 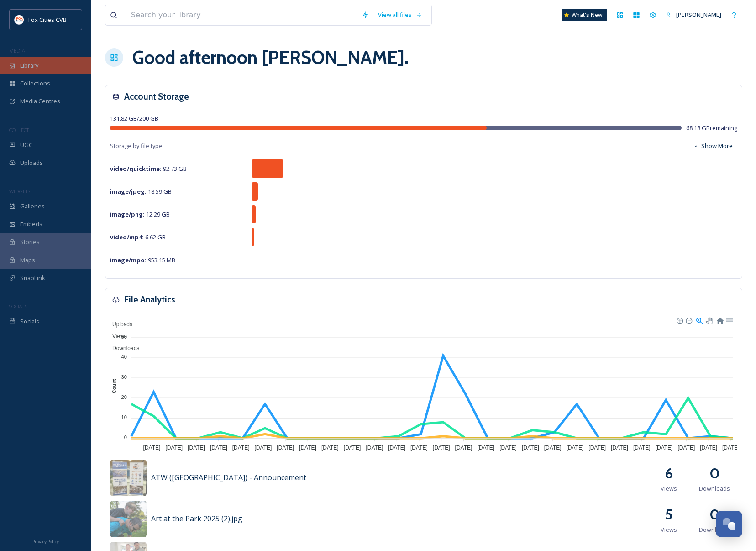 What do you see at coordinates (32, 206) in the screenshot?
I see `span: Galleries` at bounding box center [32, 206].